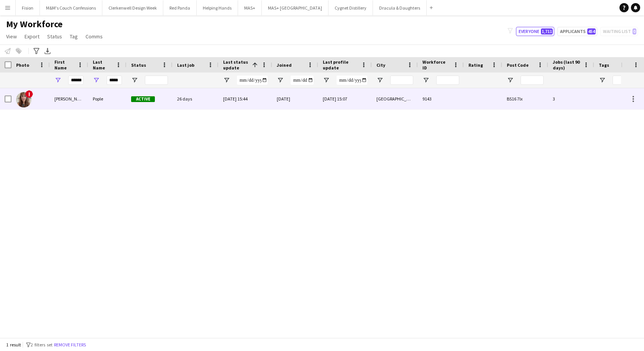 The height and width of the screenshot is (351, 644). I want to click on button: Dracula & Daughters, so click(400, 8).